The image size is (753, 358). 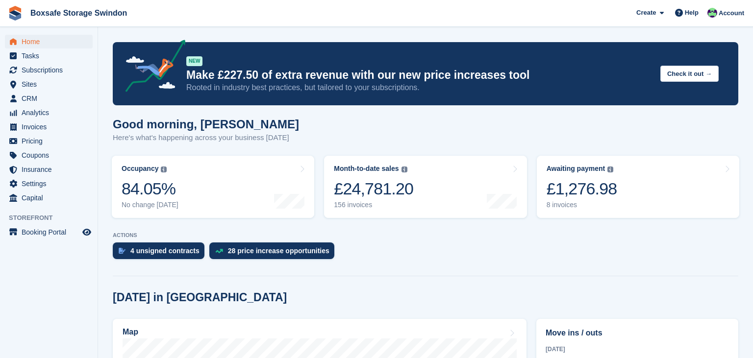 What do you see at coordinates (51, 170) in the screenshot?
I see `span: Insurance` at bounding box center [51, 170].